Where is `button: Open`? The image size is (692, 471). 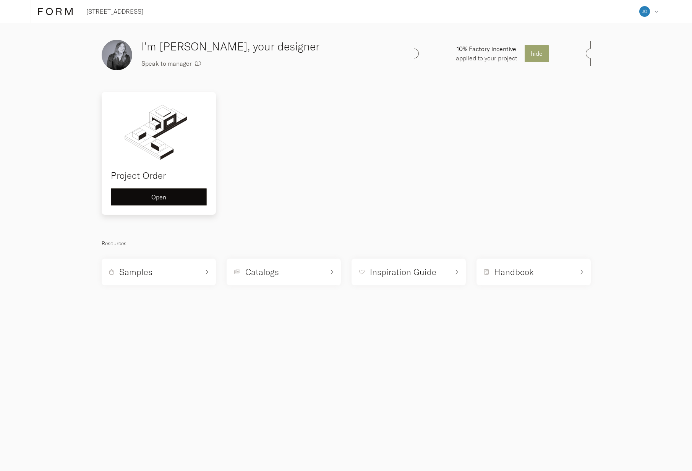 button: Open is located at coordinates (159, 197).